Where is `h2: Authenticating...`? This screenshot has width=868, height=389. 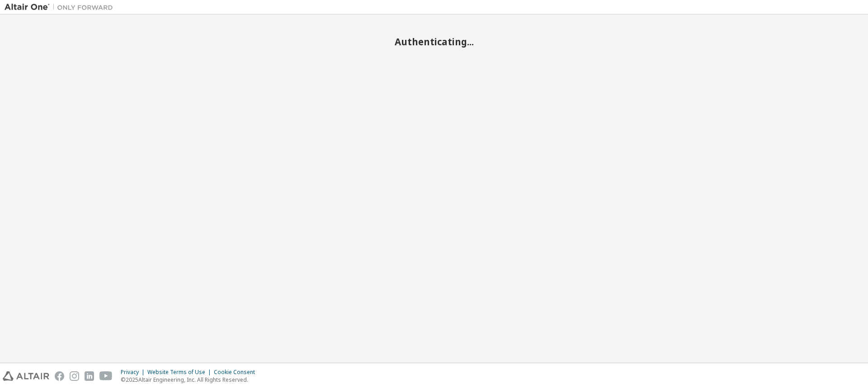 h2: Authenticating... is located at coordinates (434, 42).